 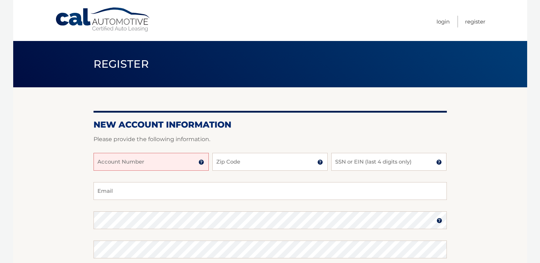 What do you see at coordinates (270, 125) in the screenshot?
I see `h2: New Account Information` at bounding box center [270, 125].